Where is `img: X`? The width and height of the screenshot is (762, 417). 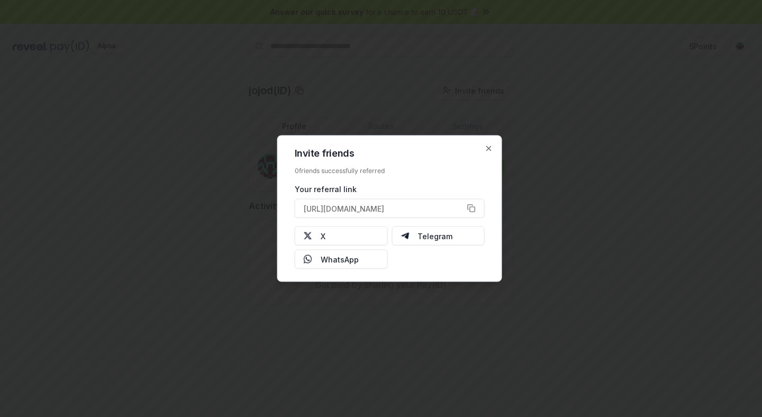
img: X is located at coordinates (308, 236).